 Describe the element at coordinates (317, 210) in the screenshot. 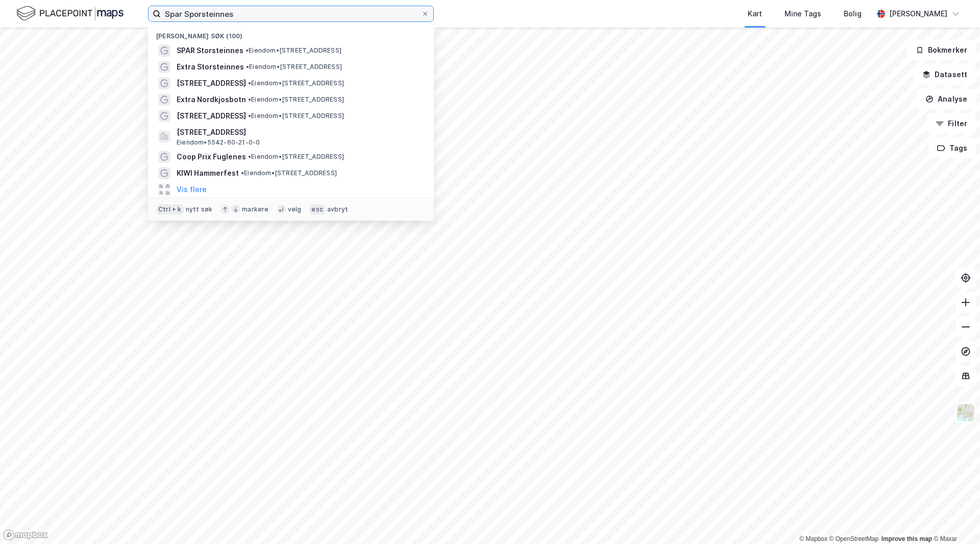

I see `div: esc` at that location.